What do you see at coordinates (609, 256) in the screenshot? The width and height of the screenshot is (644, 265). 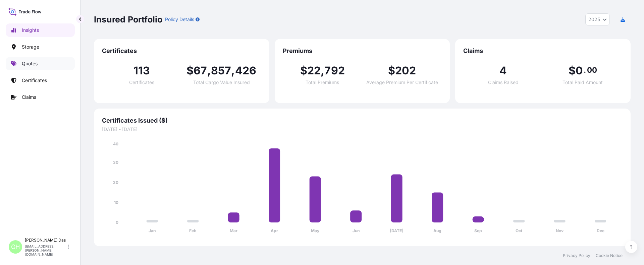 I see `p: Cookie Notice` at bounding box center [609, 256].